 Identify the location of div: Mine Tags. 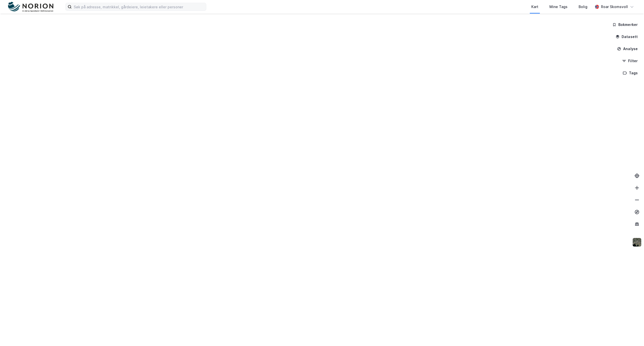
(559, 7).